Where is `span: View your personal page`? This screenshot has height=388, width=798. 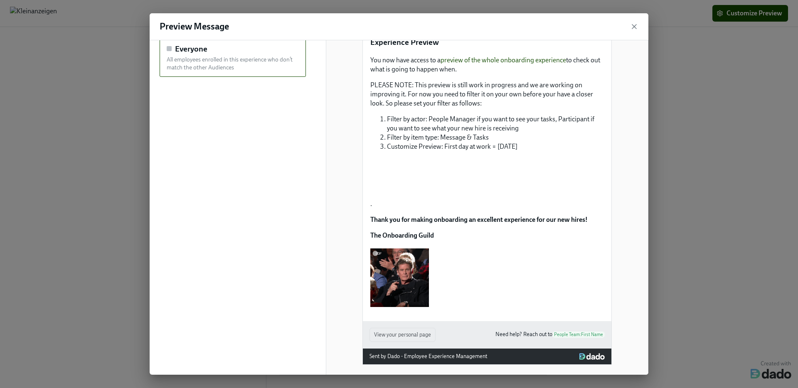
span: View your personal page is located at coordinates (402, 335).